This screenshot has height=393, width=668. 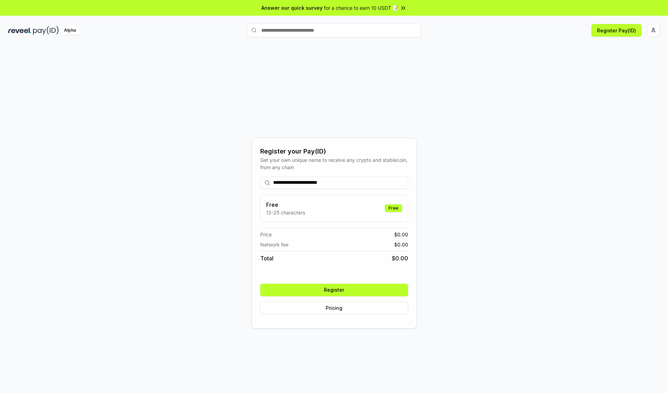 I want to click on button: Pricing, so click(x=334, y=308).